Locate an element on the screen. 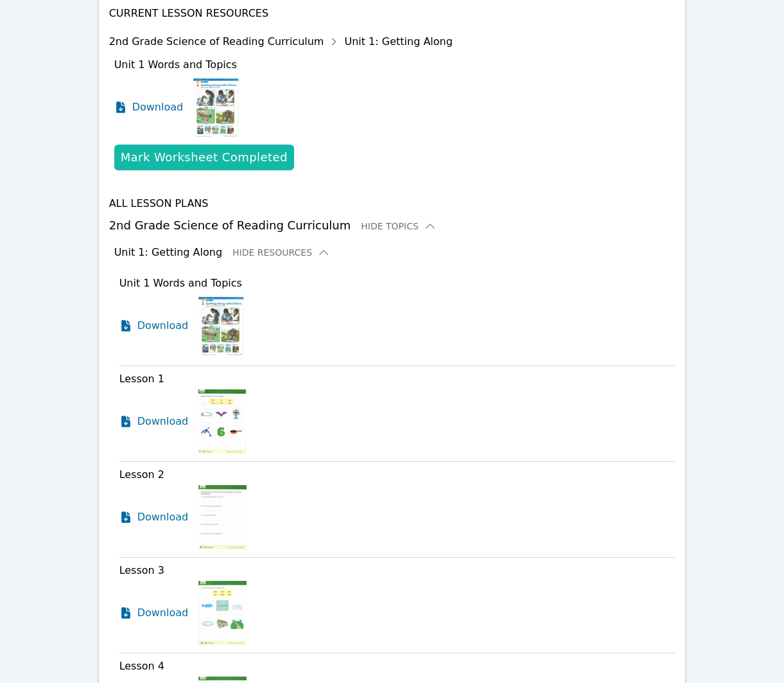 The width and height of the screenshot is (784, 683). h4: Current Lesson Resources is located at coordinates (392, 13).